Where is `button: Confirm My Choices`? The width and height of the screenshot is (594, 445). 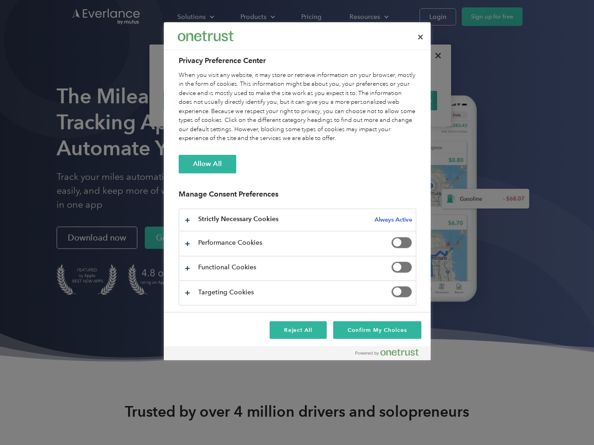
button: Confirm My Choices is located at coordinates (377, 330).